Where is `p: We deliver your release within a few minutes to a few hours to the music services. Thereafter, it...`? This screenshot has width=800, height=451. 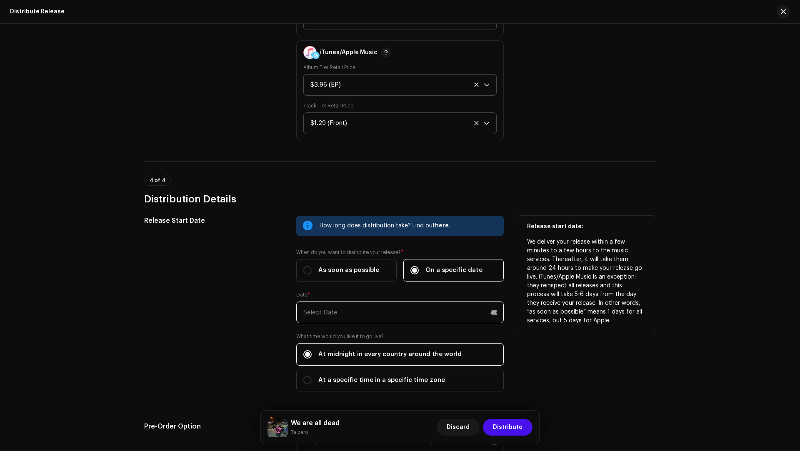
p: We deliver your release within a few minutes to a few hours to the music services. Thereafter, it... is located at coordinates (586, 282).